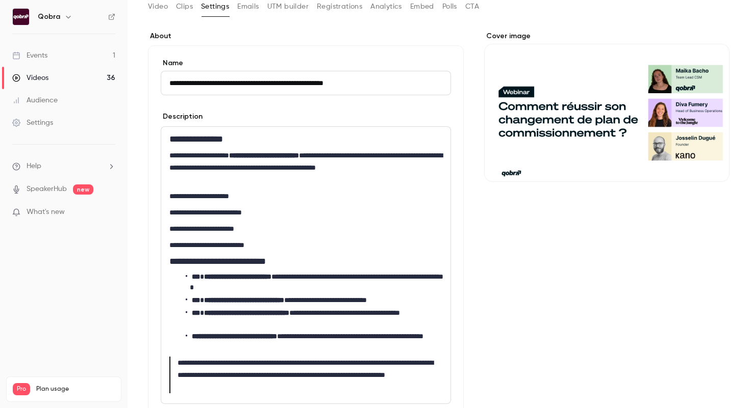 This screenshot has height=408, width=750. Describe the element at coordinates (30, 56) in the screenshot. I see `div: Events` at that location.